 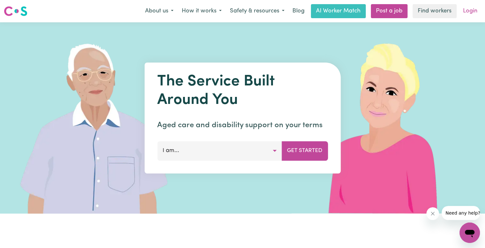 What do you see at coordinates (242, 91) in the screenshot?
I see `h1: The Service Built Around You` at bounding box center [242, 91].